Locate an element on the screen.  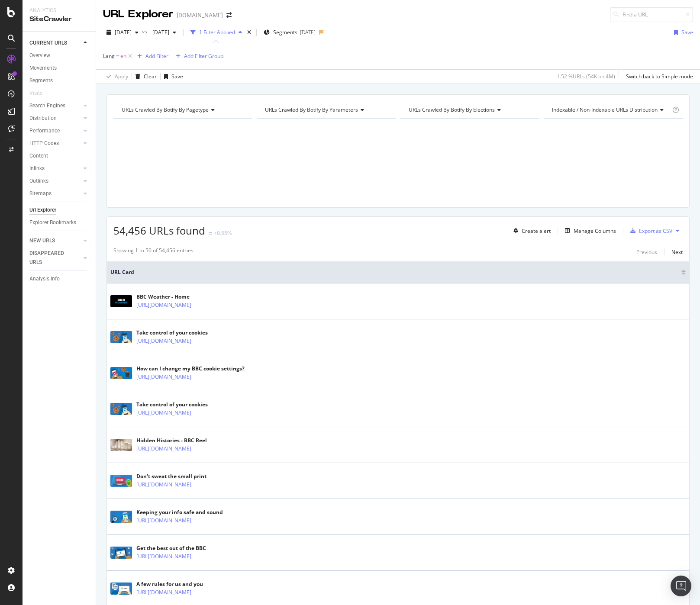
div: NEW URLS is located at coordinates (42, 240).